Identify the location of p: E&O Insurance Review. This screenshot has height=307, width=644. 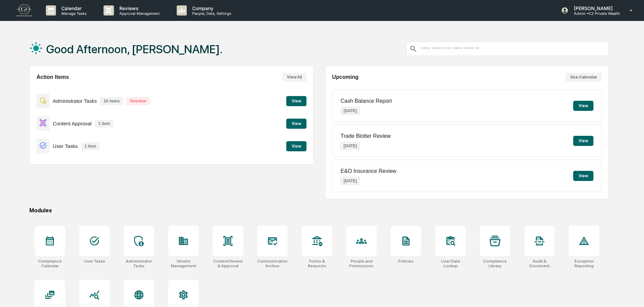
(368, 172).